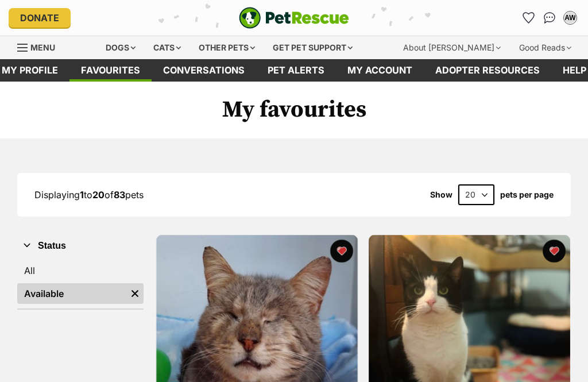 The image size is (588, 382). I want to click on a: PetRescue, so click(294, 18).